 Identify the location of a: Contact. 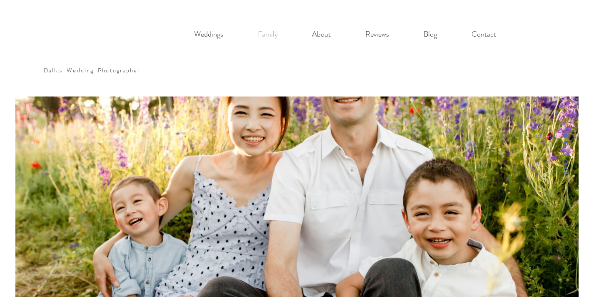
(484, 34).